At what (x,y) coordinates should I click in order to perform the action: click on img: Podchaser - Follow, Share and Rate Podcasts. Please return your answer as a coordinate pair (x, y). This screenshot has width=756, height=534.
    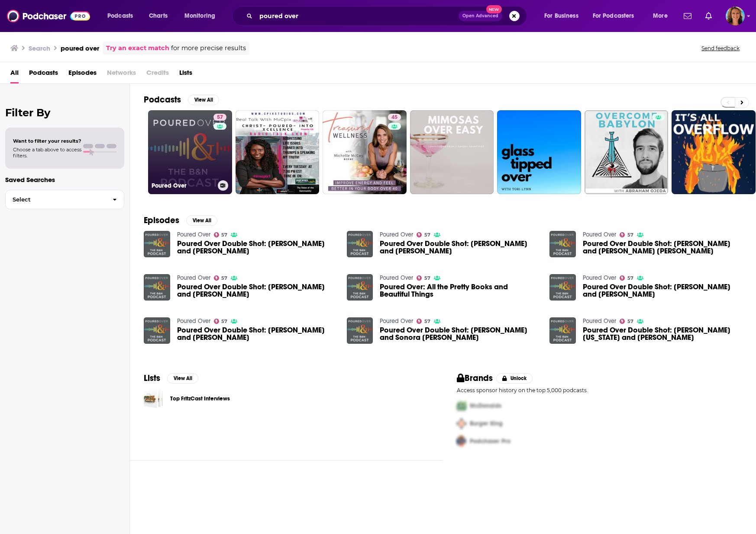
    Looking at the image, I should click on (49, 16).